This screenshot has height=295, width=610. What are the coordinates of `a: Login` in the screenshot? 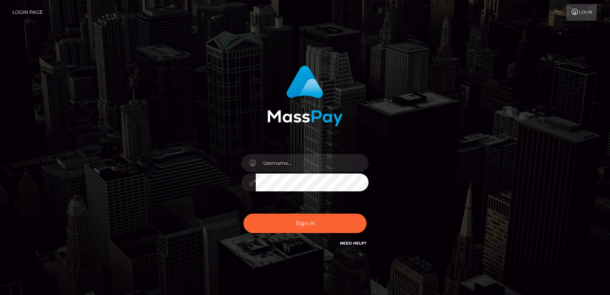 It's located at (581, 12).